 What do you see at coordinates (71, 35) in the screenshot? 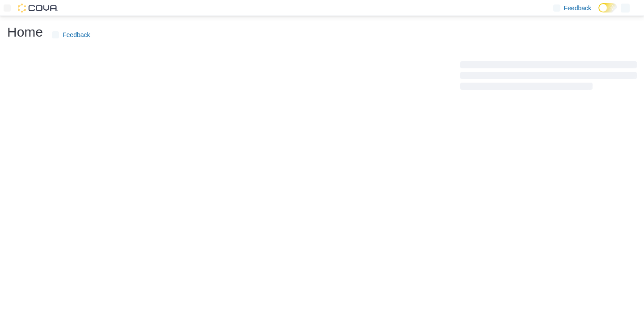
I see `a: Feedback` at bounding box center [71, 35].